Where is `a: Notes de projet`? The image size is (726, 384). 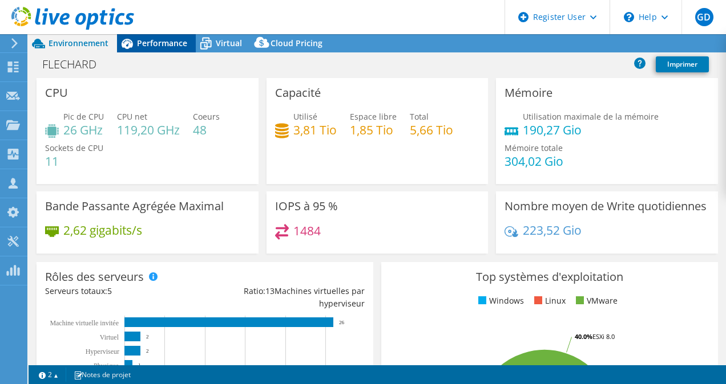
a: Notes de projet is located at coordinates (102, 375).